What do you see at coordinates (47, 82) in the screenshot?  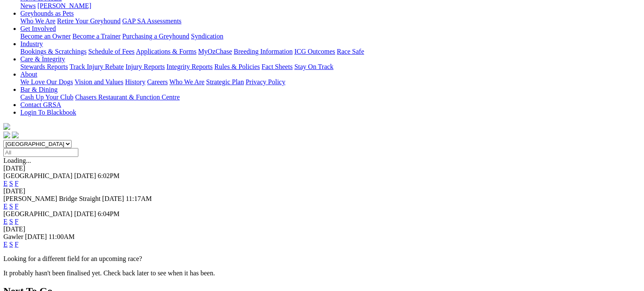 I see `a: We Love Our Dogs` at bounding box center [47, 82].